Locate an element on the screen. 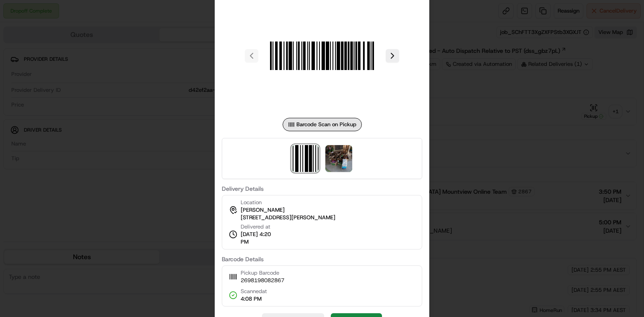 This screenshot has width=644, height=317. span: Delivered at is located at coordinates (260, 226).